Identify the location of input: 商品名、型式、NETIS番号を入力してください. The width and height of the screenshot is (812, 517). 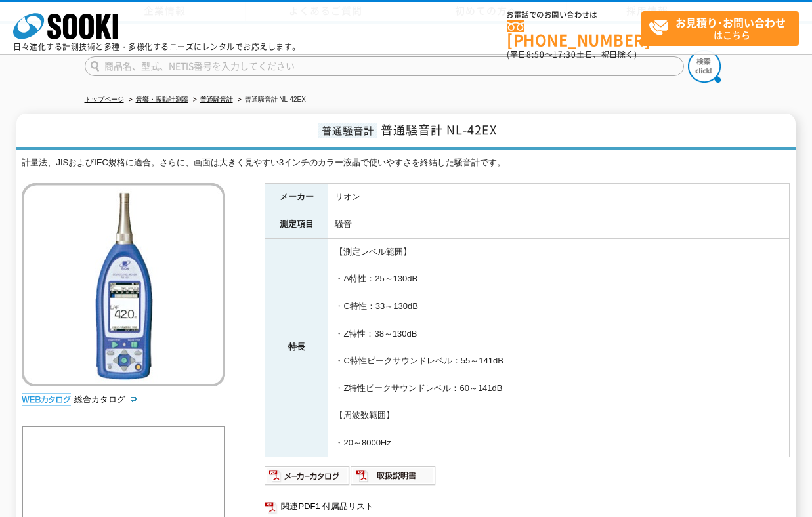
(384, 66).